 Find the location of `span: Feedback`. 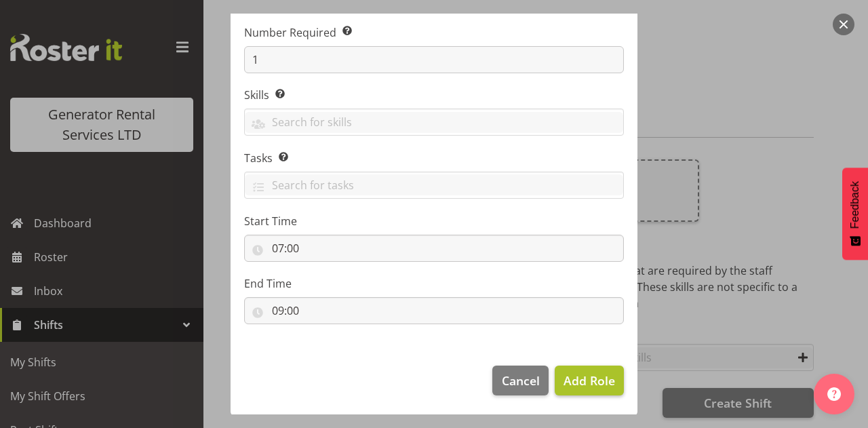

span: Feedback is located at coordinates (855, 205).